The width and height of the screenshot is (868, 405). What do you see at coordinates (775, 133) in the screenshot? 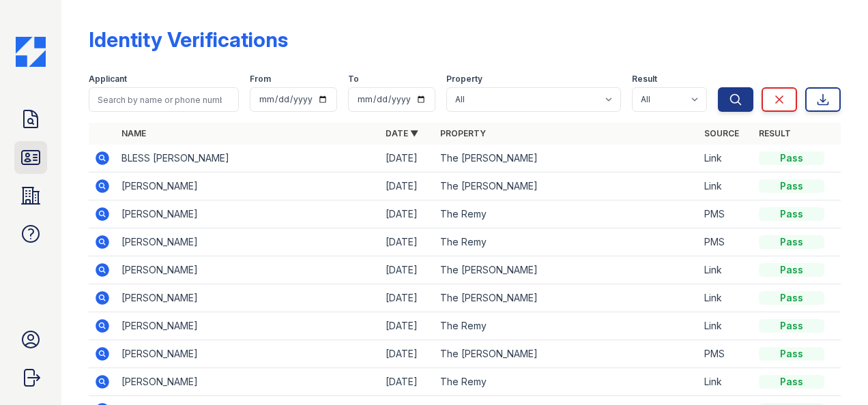
I see `a: Result` at bounding box center [775, 133].